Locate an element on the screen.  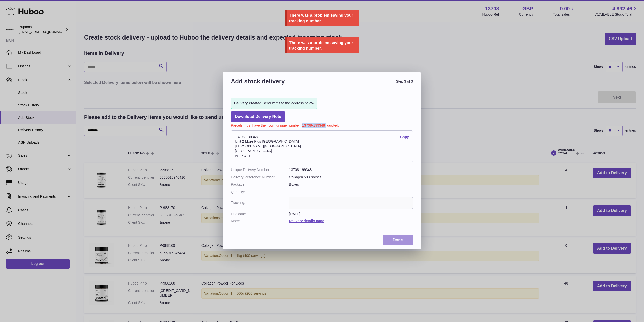
dd: 1 is located at coordinates (351, 192).